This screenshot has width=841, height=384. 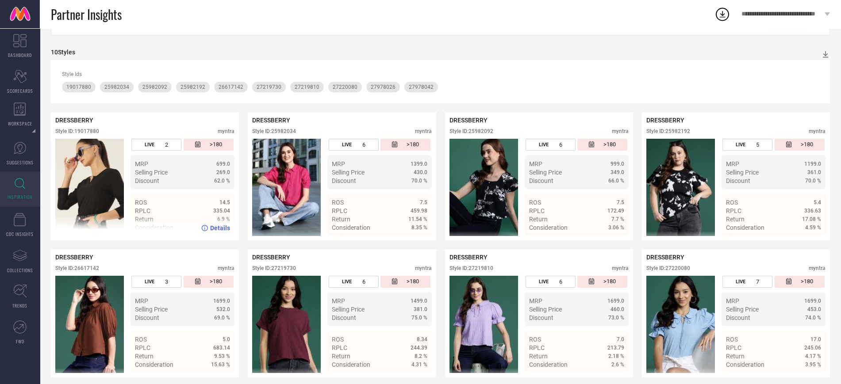 What do you see at coordinates (422, 340) in the screenshot?
I see `span: 8.34` at bounding box center [422, 340].